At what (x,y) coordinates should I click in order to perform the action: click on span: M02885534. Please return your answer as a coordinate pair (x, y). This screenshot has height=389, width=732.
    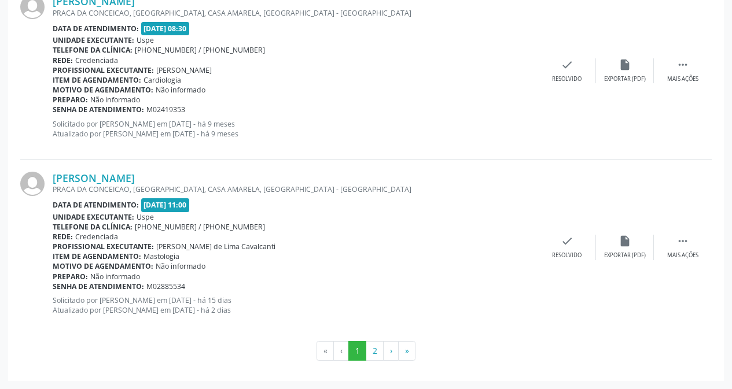
    Looking at the image, I should click on (165, 286).